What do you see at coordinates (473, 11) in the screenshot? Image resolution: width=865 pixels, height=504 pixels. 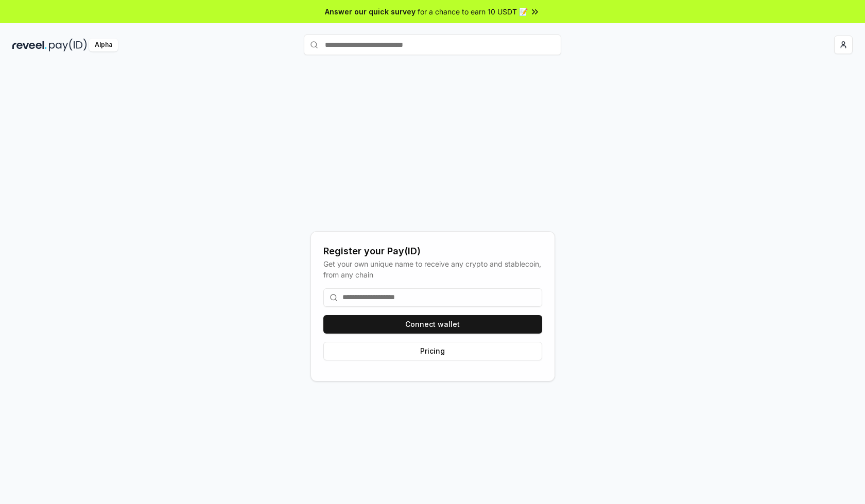 I see `span: for a chance to earn 10 USDT 📝` at bounding box center [473, 11].